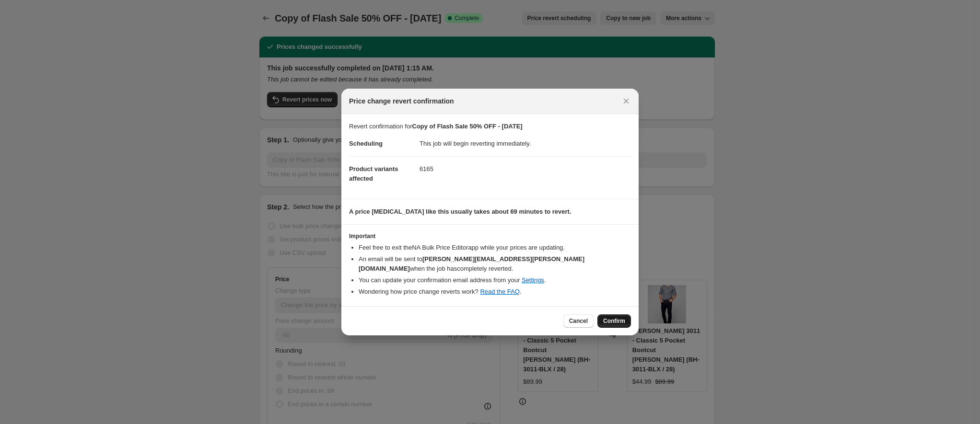 This screenshot has width=980, height=424. What do you see at coordinates (626, 101) in the screenshot?
I see `button: Close` at bounding box center [626, 101].